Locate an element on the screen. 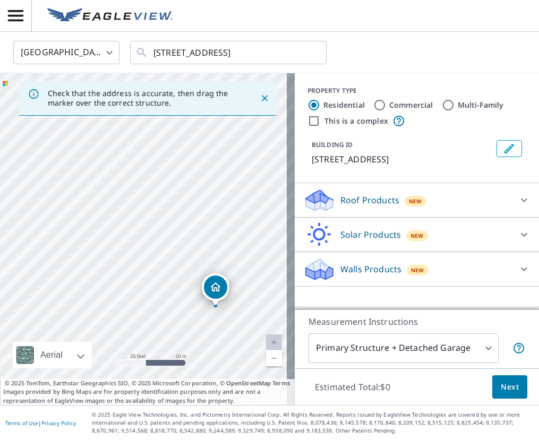 This screenshot has width=539, height=440. a: Current Level 20, Zoom Out is located at coordinates (274, 359).